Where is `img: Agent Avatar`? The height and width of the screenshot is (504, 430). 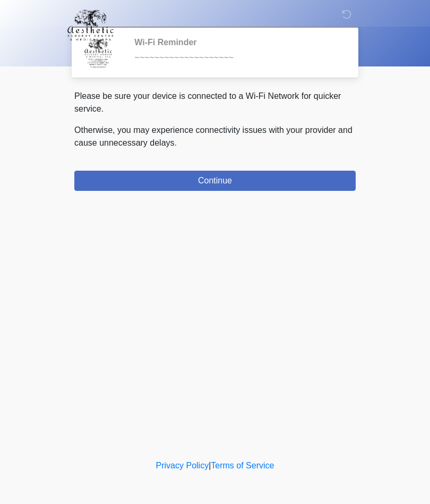 img: Agent Avatar is located at coordinates (98, 53).